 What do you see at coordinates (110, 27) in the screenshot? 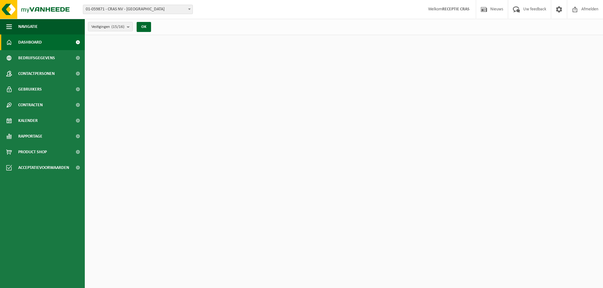
I see `button: Vestigingen(15/16)` at bounding box center [110, 27].